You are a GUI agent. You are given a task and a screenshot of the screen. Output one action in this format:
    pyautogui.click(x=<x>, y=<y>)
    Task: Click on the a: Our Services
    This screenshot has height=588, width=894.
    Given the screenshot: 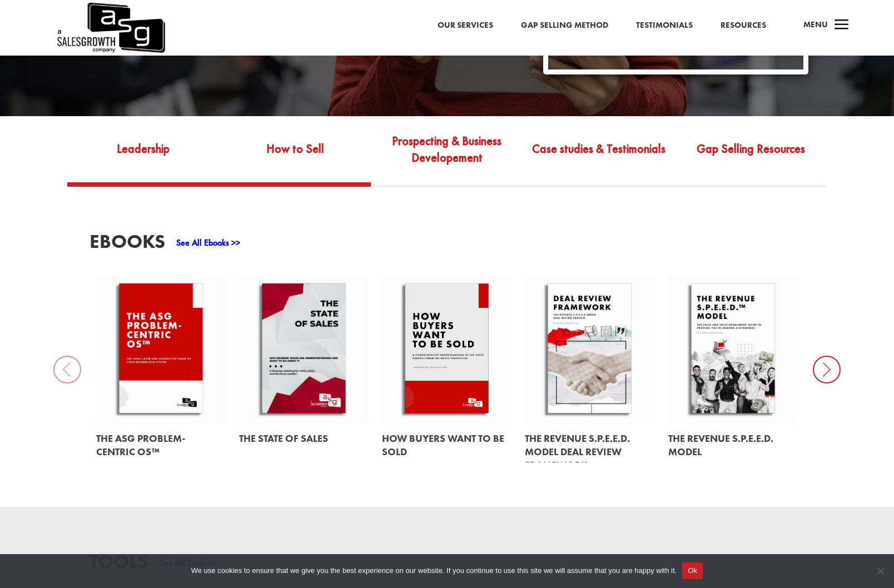 What is the action you would take?
    pyautogui.click(x=465, y=26)
    